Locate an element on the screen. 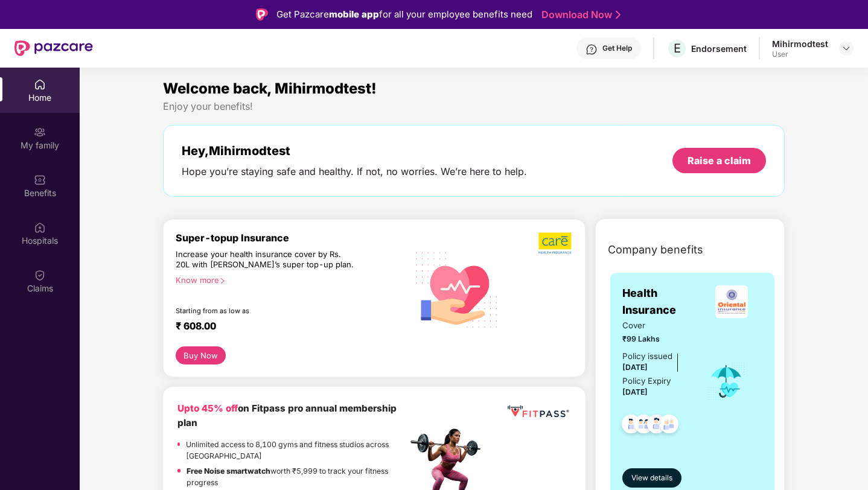 This screenshot has width=868, height=490. a: Download Now is located at coordinates (579, 15).